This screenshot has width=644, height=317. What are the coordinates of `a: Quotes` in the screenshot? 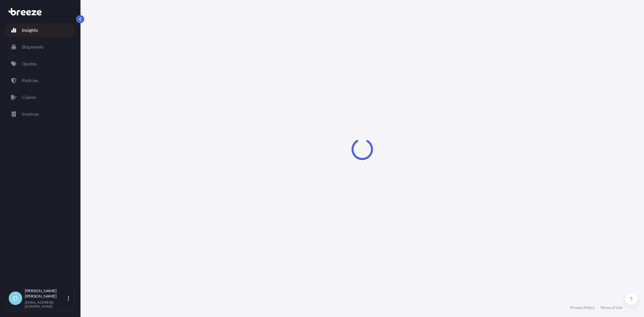 It's located at (40, 64).